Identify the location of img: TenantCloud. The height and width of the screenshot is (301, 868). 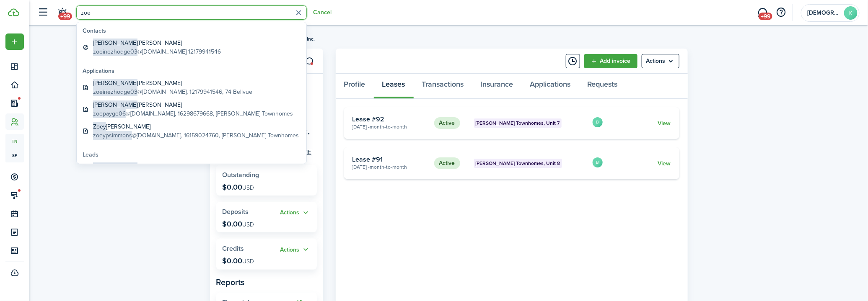
(13, 12).